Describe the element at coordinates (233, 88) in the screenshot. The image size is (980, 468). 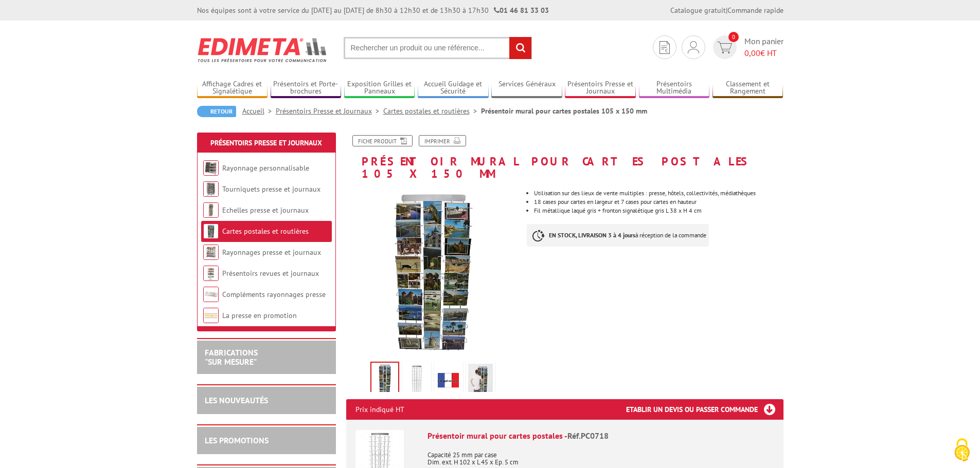
I see `a: Affichage Cadres et Signalétique` at that location.